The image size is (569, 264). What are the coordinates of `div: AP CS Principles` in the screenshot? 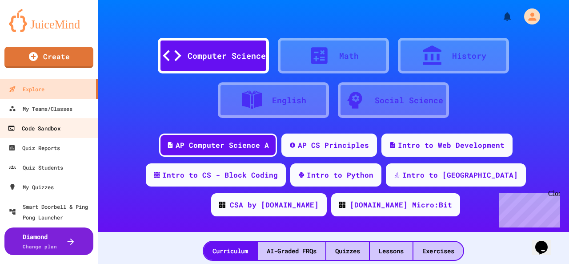 It's located at (333, 145).